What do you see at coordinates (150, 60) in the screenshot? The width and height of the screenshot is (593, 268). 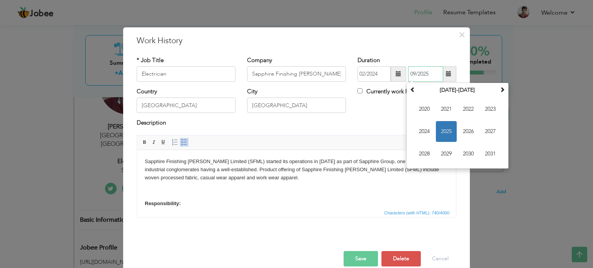 I see `label: * Job Title` at bounding box center [150, 60].